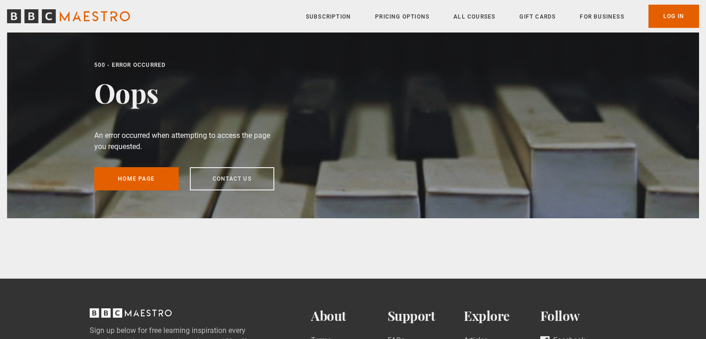  Describe the element at coordinates (232, 179) in the screenshot. I see `a: Contact us` at that location.